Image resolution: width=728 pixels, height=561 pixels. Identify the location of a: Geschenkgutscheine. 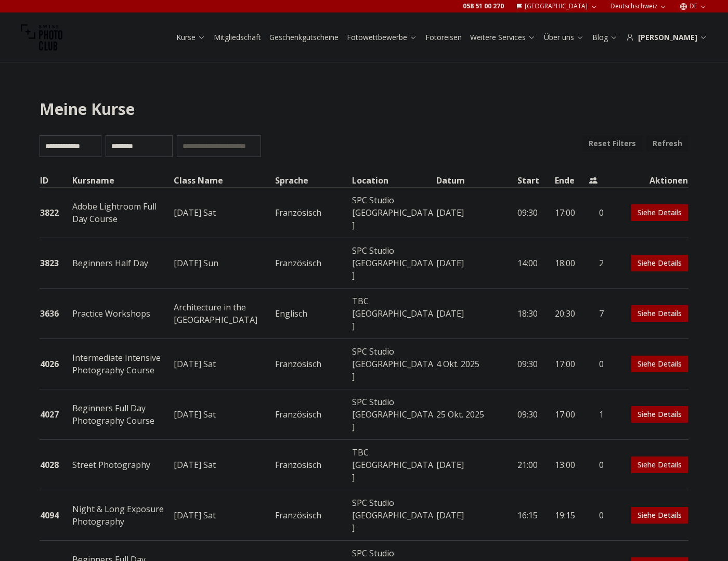
(303, 38).